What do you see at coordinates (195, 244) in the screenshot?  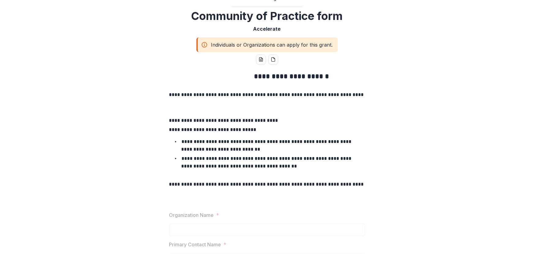 I see `p: Primary Contact Name` at bounding box center [195, 244].